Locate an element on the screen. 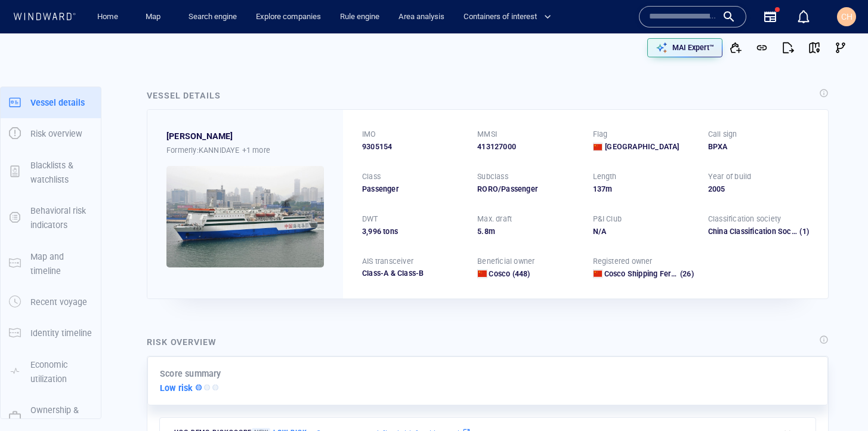  button: MAI Expert™ is located at coordinates (685, 47).